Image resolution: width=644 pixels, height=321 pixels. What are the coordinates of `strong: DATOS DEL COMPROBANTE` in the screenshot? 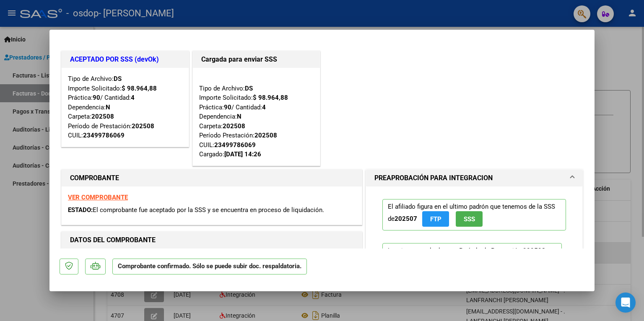 It's located at (113, 240).